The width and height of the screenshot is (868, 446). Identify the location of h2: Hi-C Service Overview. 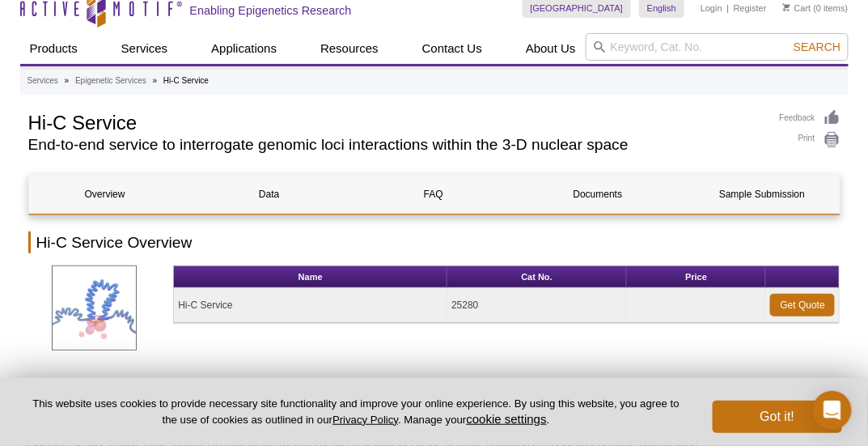
(434, 242).